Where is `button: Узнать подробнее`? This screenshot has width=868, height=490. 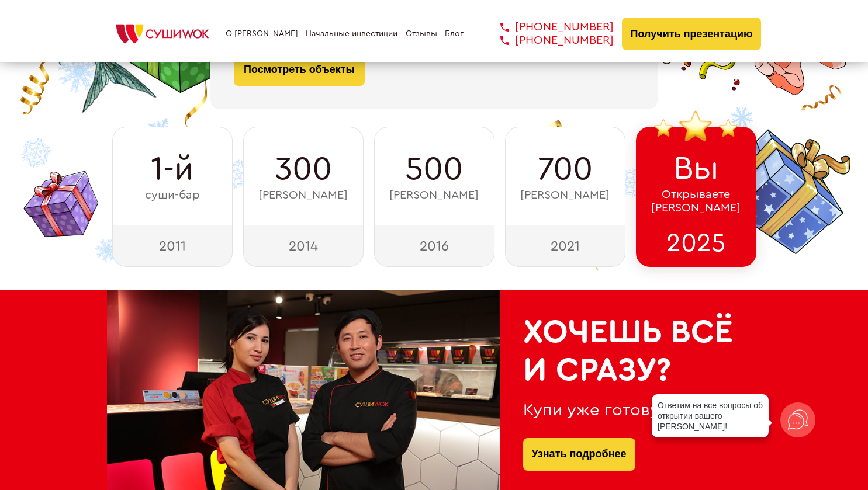
button: Узнать подробнее is located at coordinates (579, 454).